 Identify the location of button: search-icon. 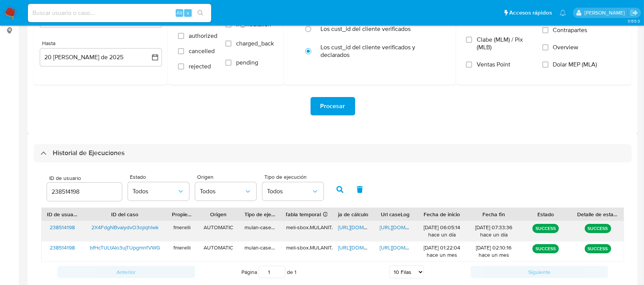
(200, 13).